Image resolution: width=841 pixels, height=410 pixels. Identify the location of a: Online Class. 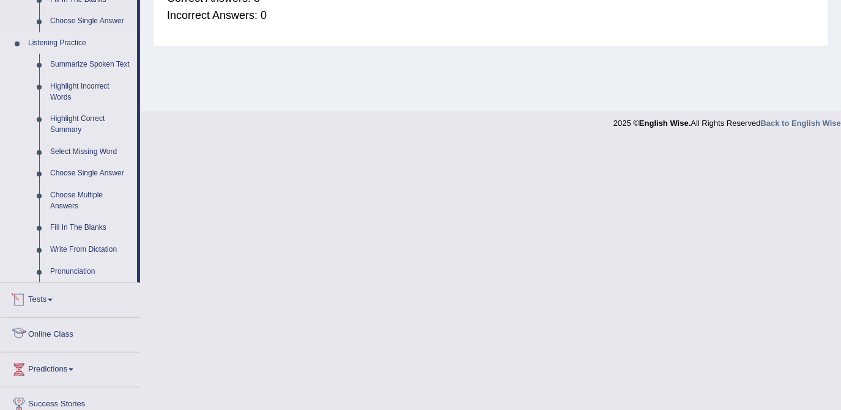
(70, 333).